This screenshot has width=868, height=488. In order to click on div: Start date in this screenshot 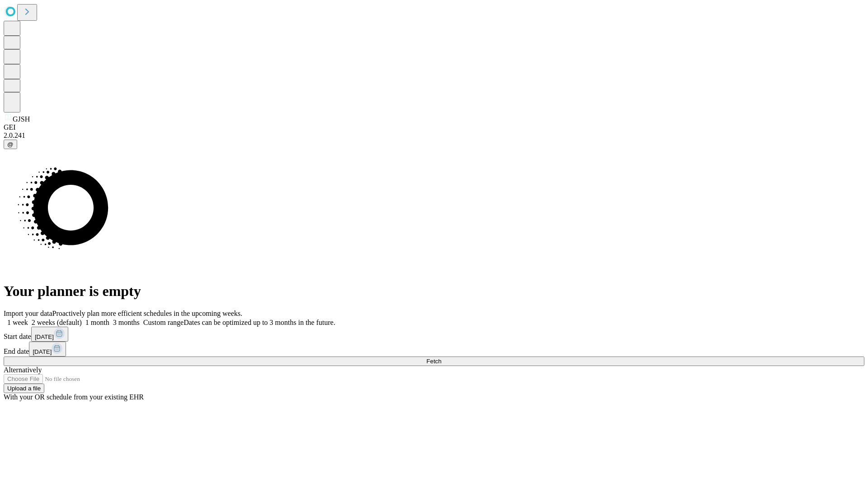, I will do `click(434, 334)`.